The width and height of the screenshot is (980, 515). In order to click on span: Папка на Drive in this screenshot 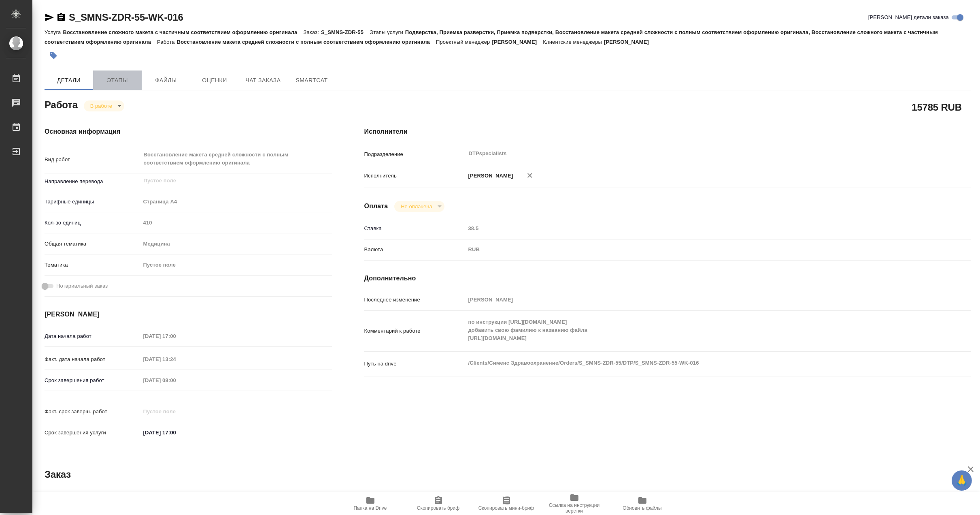, I will do `click(371, 508)`.